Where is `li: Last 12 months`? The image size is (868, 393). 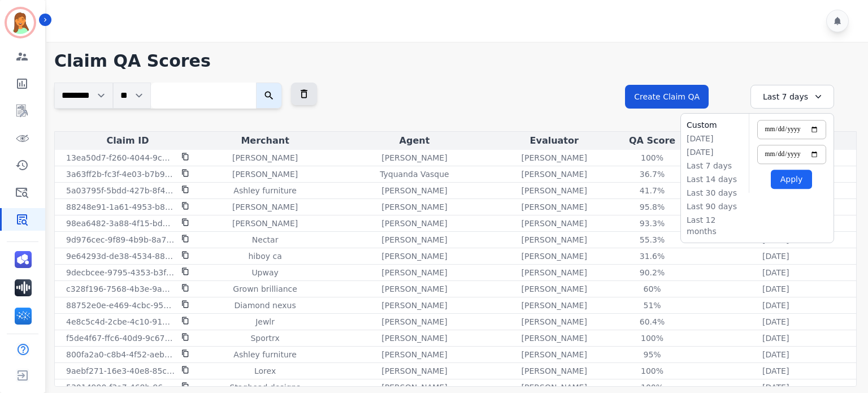
li: Last 12 months is located at coordinates (715, 226).